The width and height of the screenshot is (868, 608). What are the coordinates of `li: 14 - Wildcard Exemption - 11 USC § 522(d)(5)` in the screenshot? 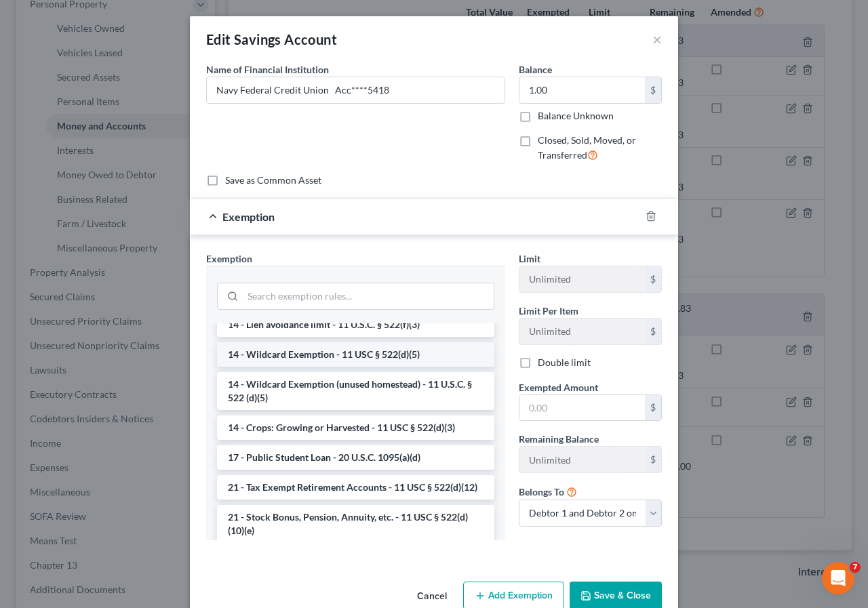 It's located at (356, 355).